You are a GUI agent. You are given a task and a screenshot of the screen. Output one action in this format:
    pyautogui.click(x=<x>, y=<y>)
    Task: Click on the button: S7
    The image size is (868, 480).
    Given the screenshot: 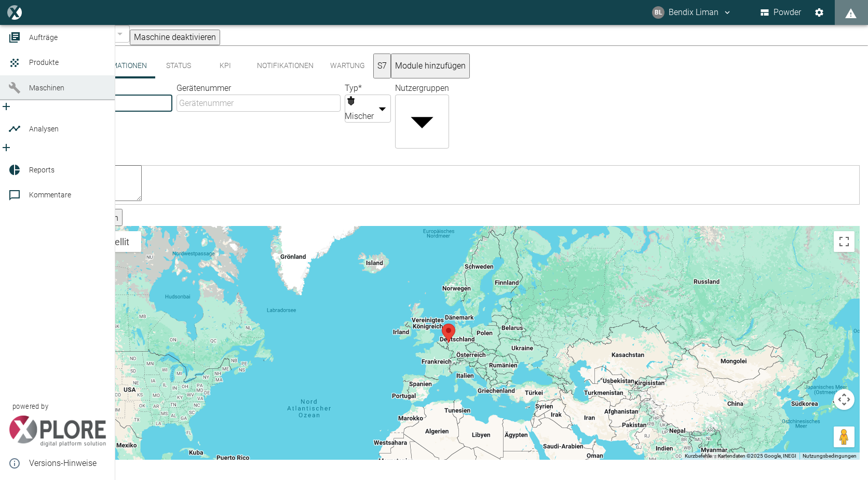 What is the action you would take?
    pyautogui.click(x=381, y=66)
    